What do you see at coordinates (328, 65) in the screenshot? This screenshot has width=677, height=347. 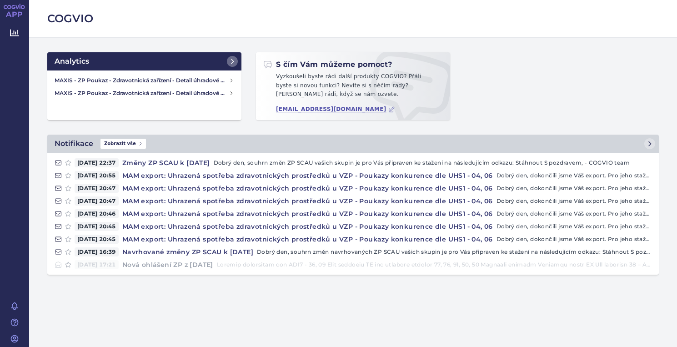 I see `h2: S čím Vám můžeme pomoct?` at bounding box center [328, 65].